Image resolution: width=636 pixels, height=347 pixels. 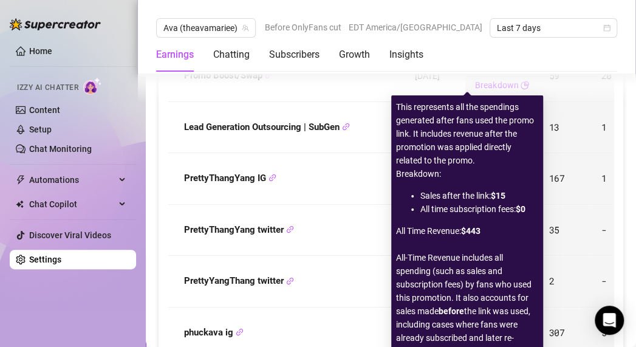 I want to click on div: Open Intercom Messenger, so click(x=610, y=320).